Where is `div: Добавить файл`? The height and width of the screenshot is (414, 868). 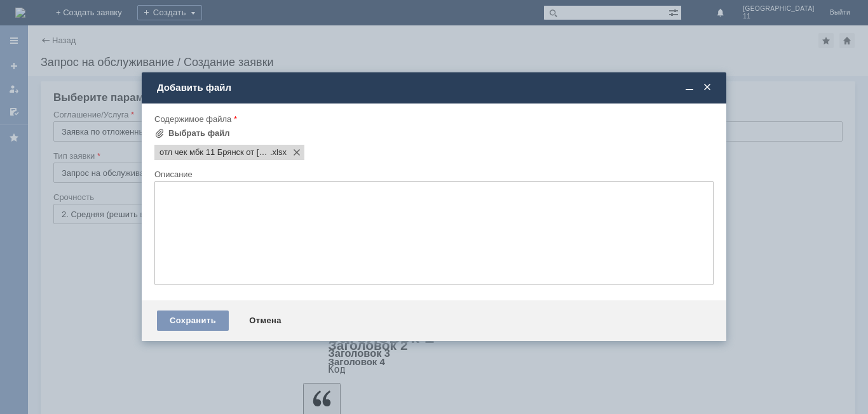 div: Добавить файл is located at coordinates (435, 88).